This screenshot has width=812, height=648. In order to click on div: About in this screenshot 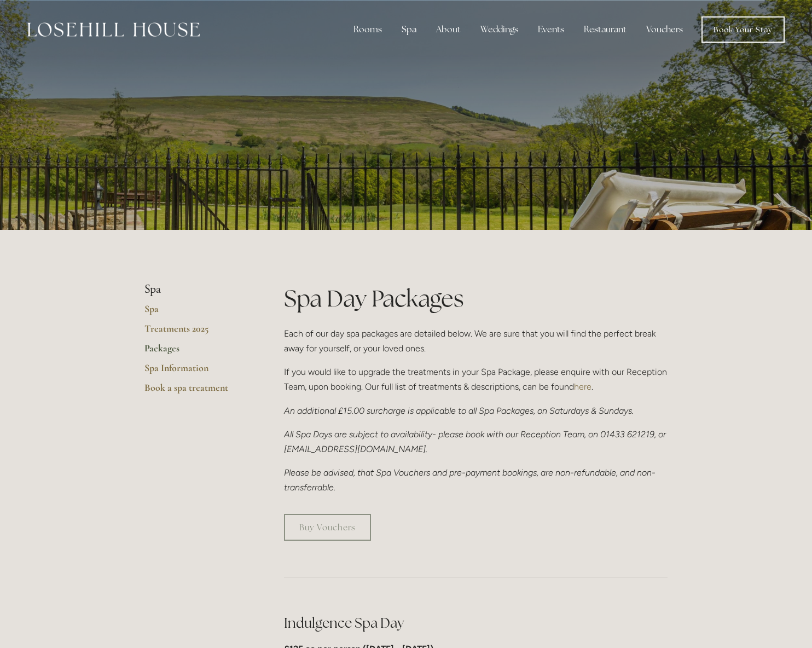, I will do `click(448, 29)`.